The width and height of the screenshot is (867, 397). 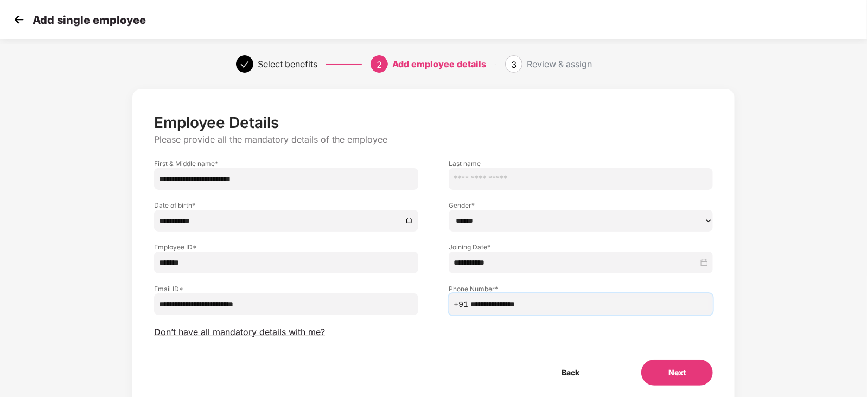 I want to click on label: Last name, so click(x=581, y=163).